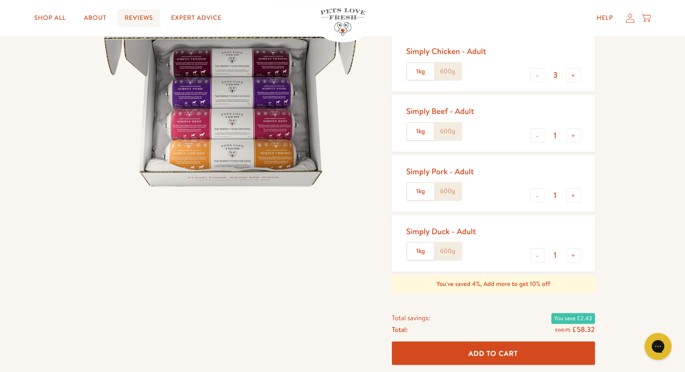 Image resolution: width=685 pixels, height=372 pixels. I want to click on s: £60.75, so click(562, 330).